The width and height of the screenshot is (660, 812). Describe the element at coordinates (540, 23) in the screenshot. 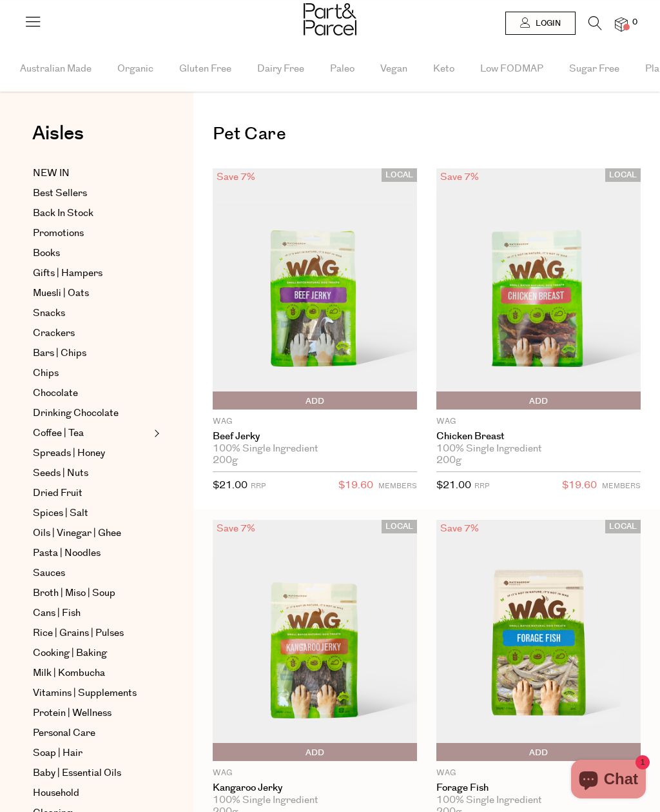

I see `a: Login` at that location.